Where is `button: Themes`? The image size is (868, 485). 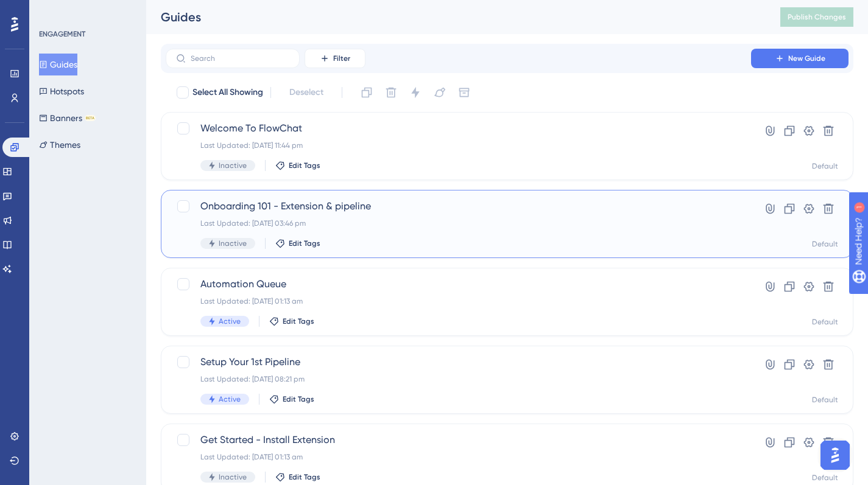 button: Themes is located at coordinates (60, 145).